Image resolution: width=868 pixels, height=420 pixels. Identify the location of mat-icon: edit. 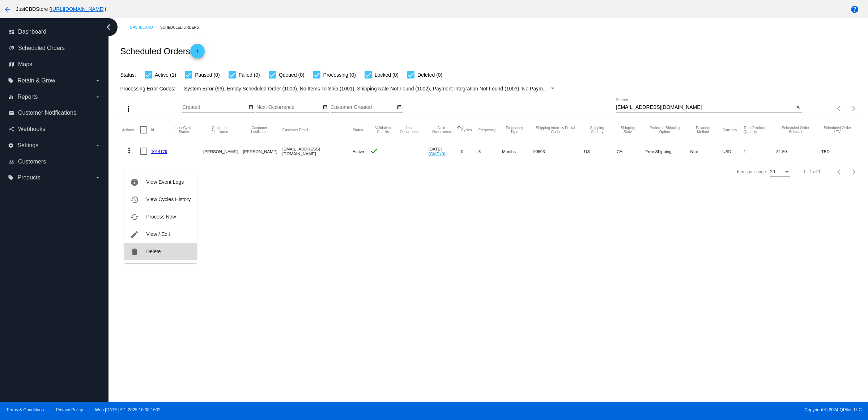
(134, 235).